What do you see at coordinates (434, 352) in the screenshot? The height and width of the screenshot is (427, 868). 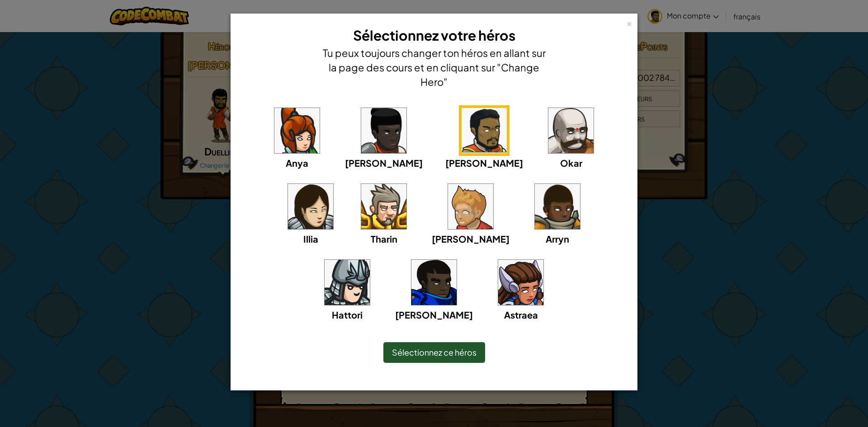 I see `span: Sélectionnez ce héros` at bounding box center [434, 352].